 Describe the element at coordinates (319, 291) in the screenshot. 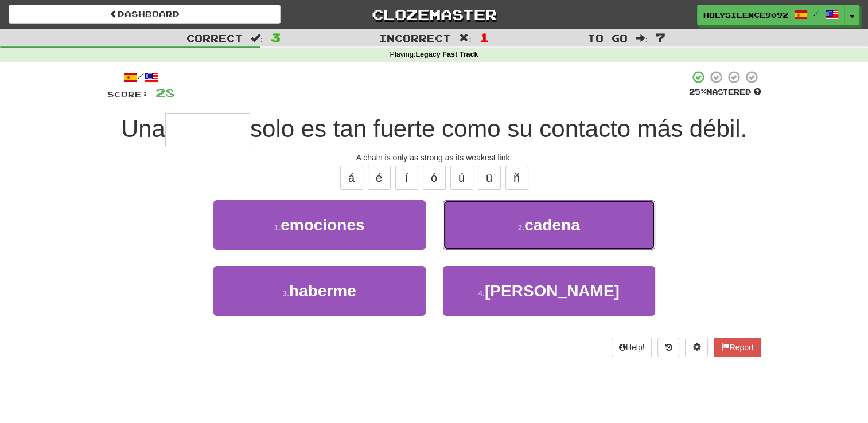

I see `button: 3.haberme` at that location.